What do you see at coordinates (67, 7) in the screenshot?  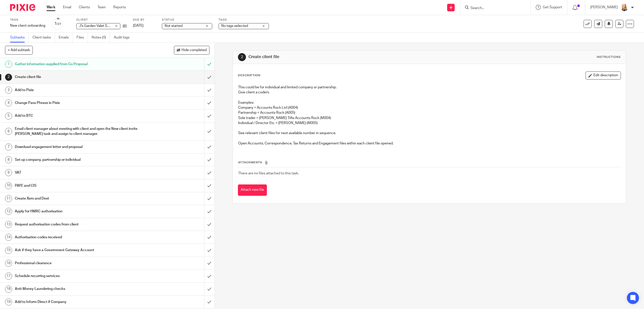 I see `a: Email` at bounding box center [67, 7].